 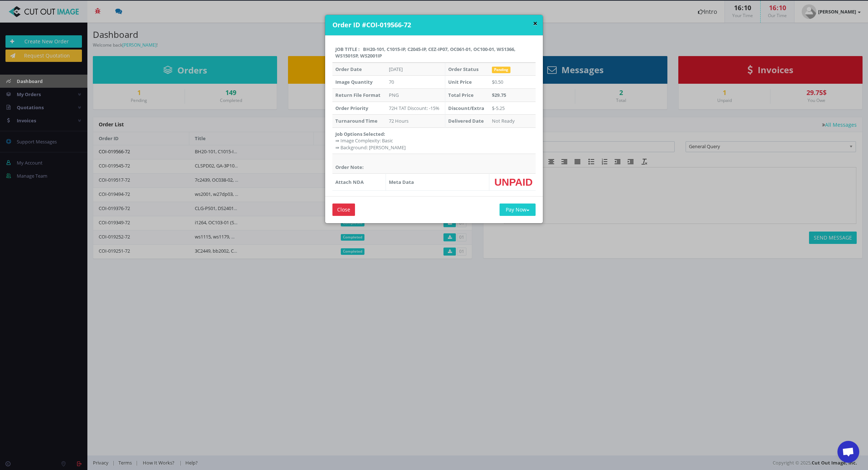 What do you see at coordinates (352, 108) in the screenshot?
I see `strong: Order Priority` at bounding box center [352, 108].